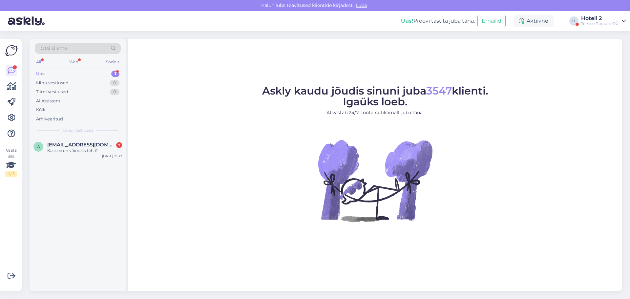  What do you see at coordinates (375, 112) in the screenshot?
I see `p: AI vastab 24/7. Tööta nutikamalt juba täna.` at bounding box center [375, 112].